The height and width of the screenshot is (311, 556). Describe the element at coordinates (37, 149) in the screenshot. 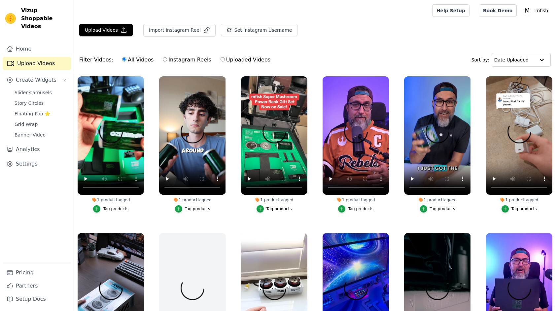

I see `a: Analytics` at that location.